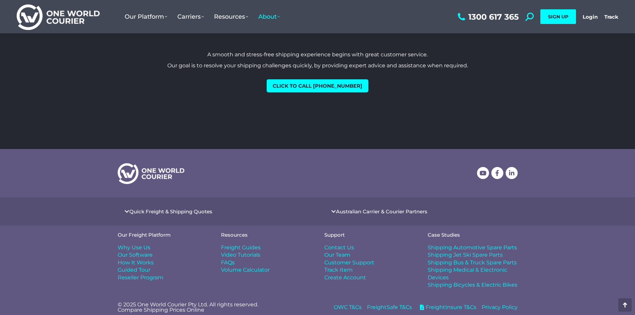 The image size is (635, 315). What do you see at coordinates (369, 263) in the screenshot?
I see `a: Customer Support` at bounding box center [369, 263].